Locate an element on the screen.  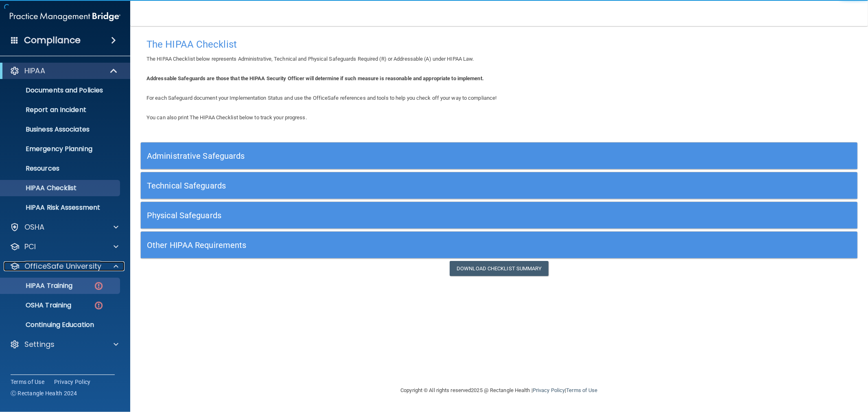
p: OSHA is located at coordinates (35, 227).